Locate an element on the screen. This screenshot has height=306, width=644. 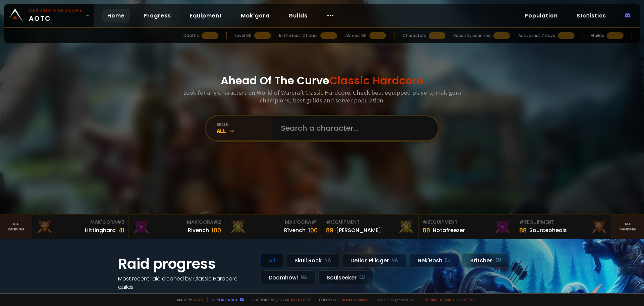
a: Classic HardcoreAOTC is located at coordinates (49, 15).